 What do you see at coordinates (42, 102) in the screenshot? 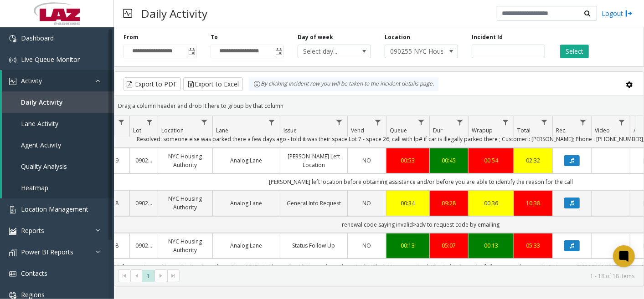
I see `span: Daily Activity` at bounding box center [42, 102].